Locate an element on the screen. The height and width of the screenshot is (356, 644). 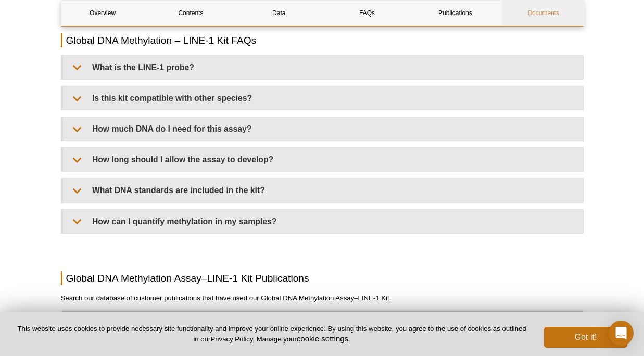
a: Contents is located at coordinates (191, 13).